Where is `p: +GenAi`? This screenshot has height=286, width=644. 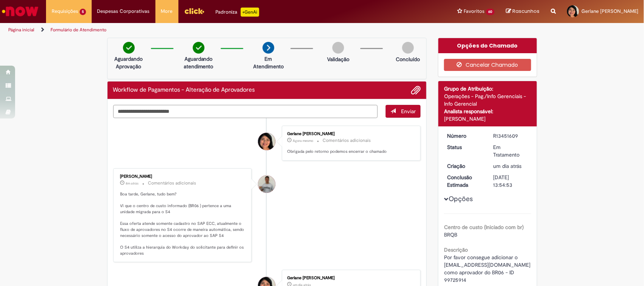 p: +GenAi is located at coordinates (250, 12).